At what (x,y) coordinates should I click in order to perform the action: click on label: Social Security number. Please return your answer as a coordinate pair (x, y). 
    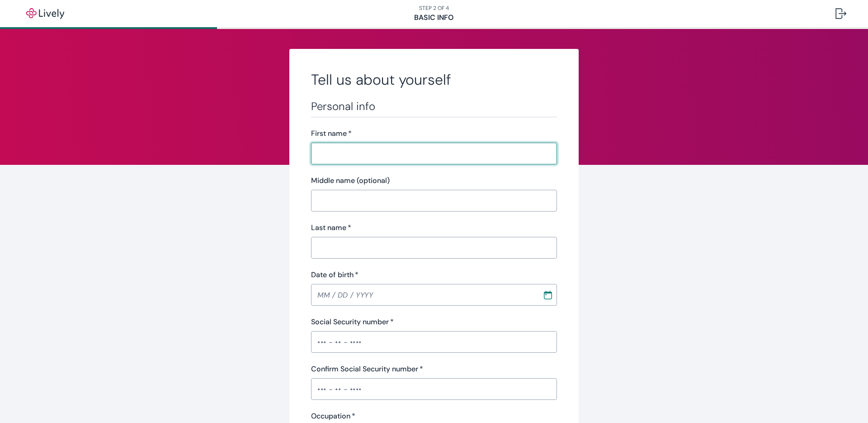
    Looking at the image, I should click on (352, 322).